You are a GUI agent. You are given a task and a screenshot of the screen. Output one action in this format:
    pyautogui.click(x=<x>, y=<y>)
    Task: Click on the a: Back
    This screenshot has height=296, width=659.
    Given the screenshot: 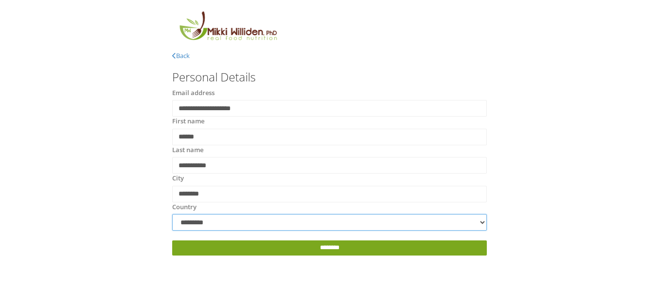 What is the action you would take?
    pyautogui.click(x=181, y=56)
    